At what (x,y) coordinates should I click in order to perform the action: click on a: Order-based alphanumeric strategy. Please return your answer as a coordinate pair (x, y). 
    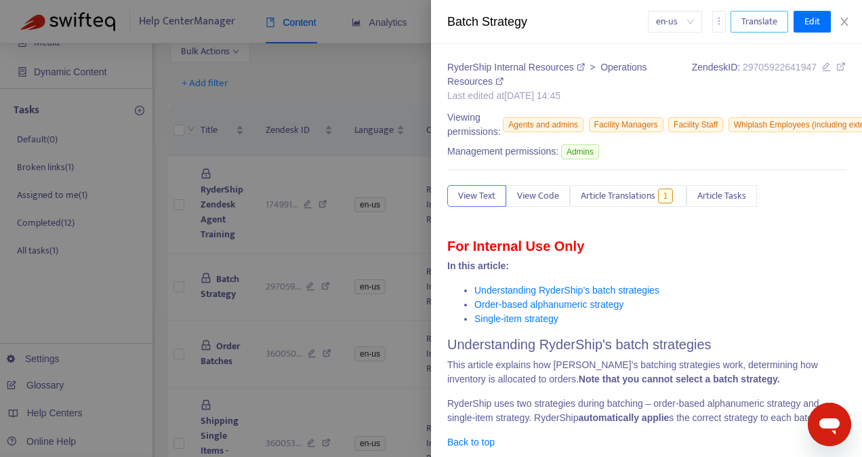
    Looking at the image, I should click on (549, 304).